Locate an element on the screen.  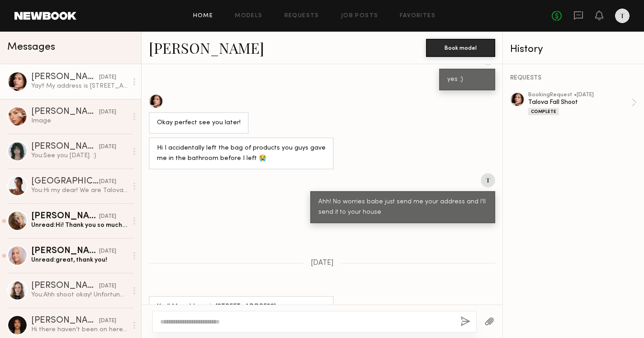
button: Book model is located at coordinates (460, 48).